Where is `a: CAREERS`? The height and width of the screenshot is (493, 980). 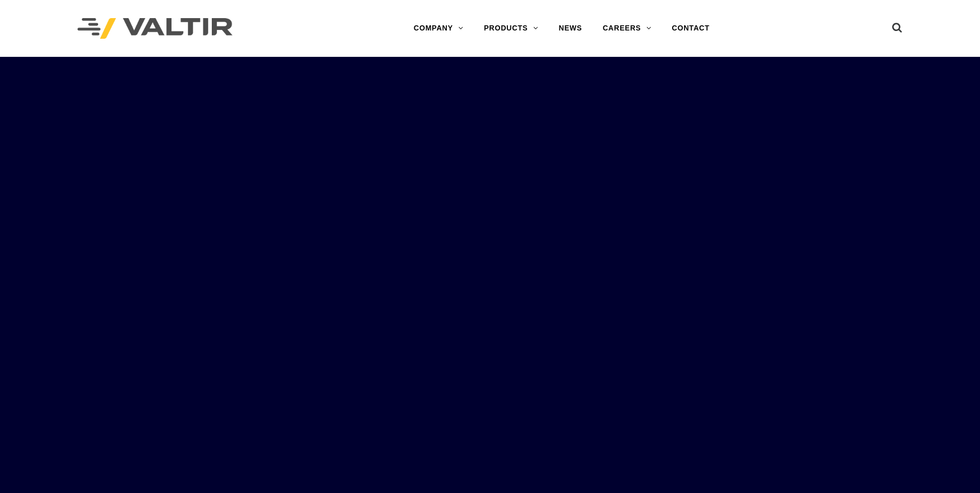
a: CAREERS is located at coordinates (627, 29).